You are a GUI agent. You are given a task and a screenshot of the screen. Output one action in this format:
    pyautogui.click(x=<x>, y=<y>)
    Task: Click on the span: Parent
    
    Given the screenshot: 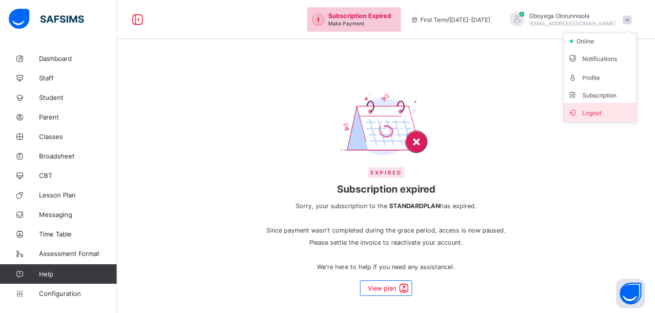 What is the action you would take?
    pyautogui.click(x=78, y=117)
    